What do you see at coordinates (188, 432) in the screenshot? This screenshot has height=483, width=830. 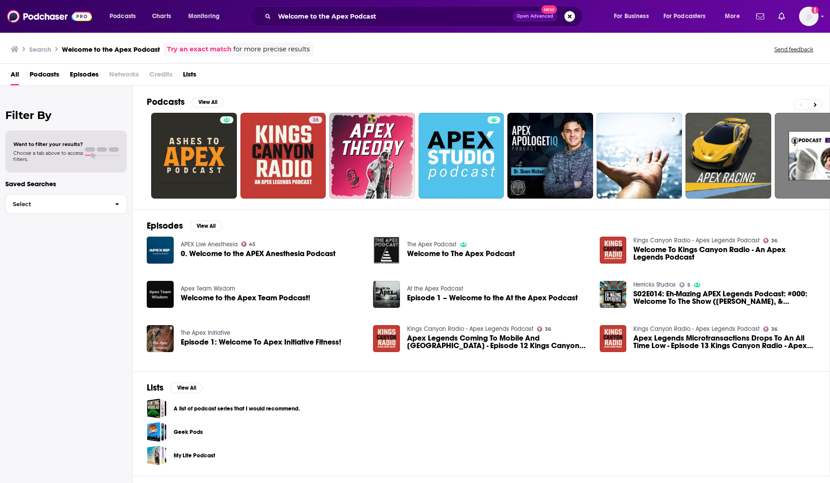 I see `a: Geek Pods` at bounding box center [188, 432].